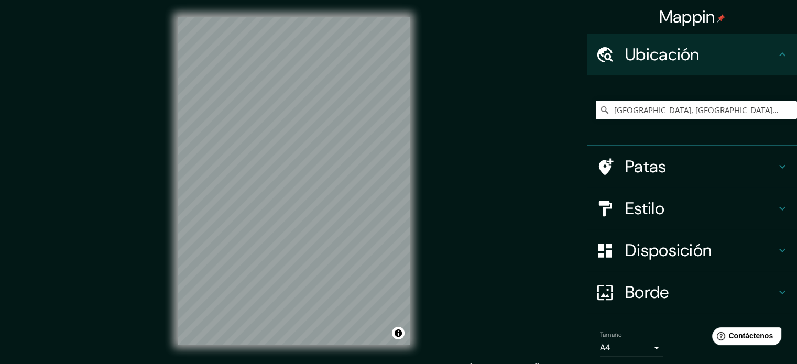  Describe the element at coordinates (644, 208) in the screenshot. I see `font: Estilo` at that location.